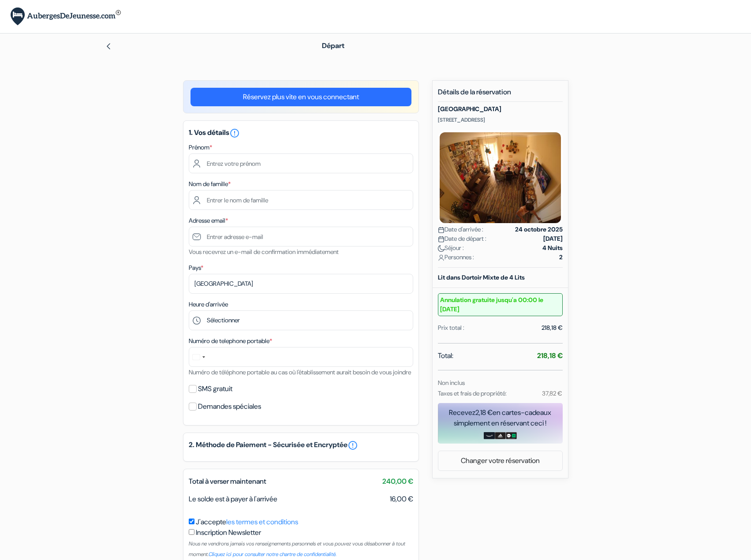 The width and height of the screenshot is (751, 560). Describe the element at coordinates (195, 268) in the screenshot. I see `label: Pays` at that location.